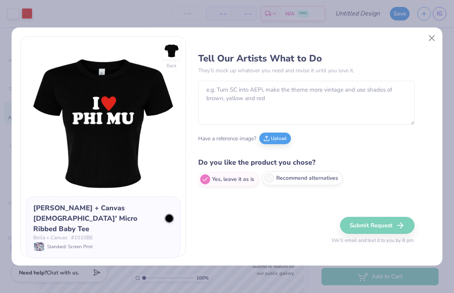 The width and height of the screenshot is (454, 293). What do you see at coordinates (229, 179) in the screenshot?
I see `label: Yes, leave it as is` at bounding box center [229, 179].